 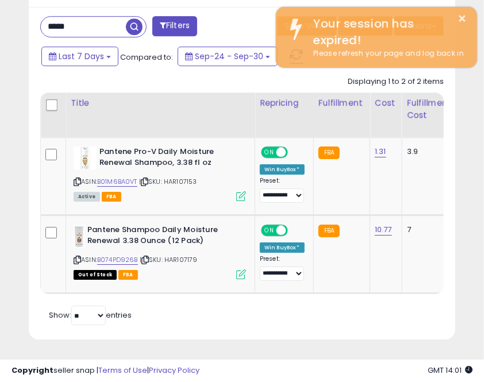 I want to click on div: Please refresh your page and log back in, so click(x=386, y=53).